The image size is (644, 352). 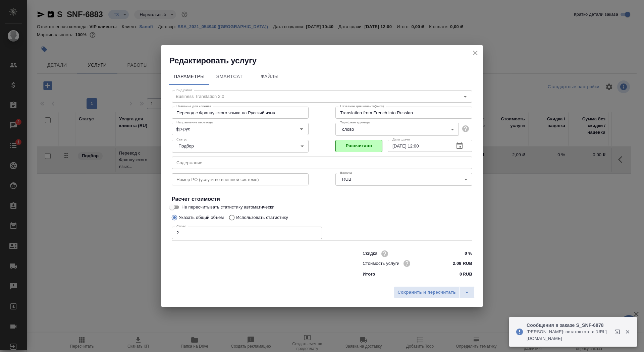 What do you see at coordinates (201, 218) in the screenshot?
I see `p: Указать общий объем` at bounding box center [201, 218].